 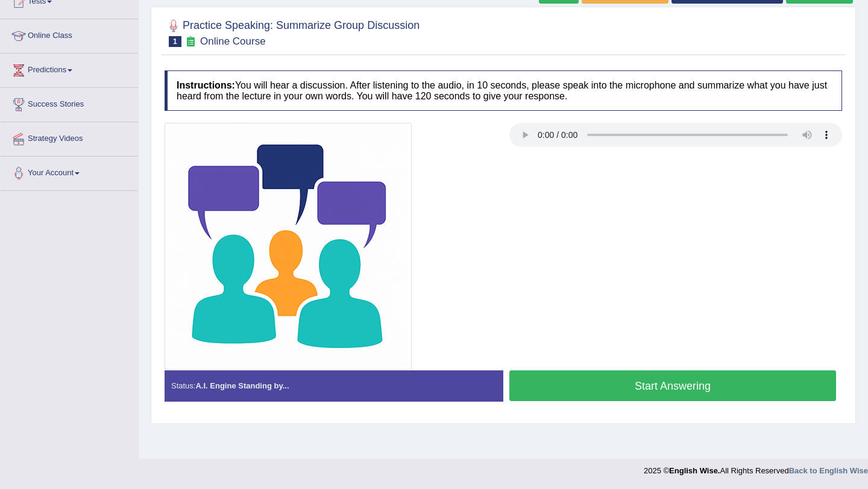 What do you see at coordinates (334, 386) in the screenshot?
I see `div: Status:` at bounding box center [334, 386].